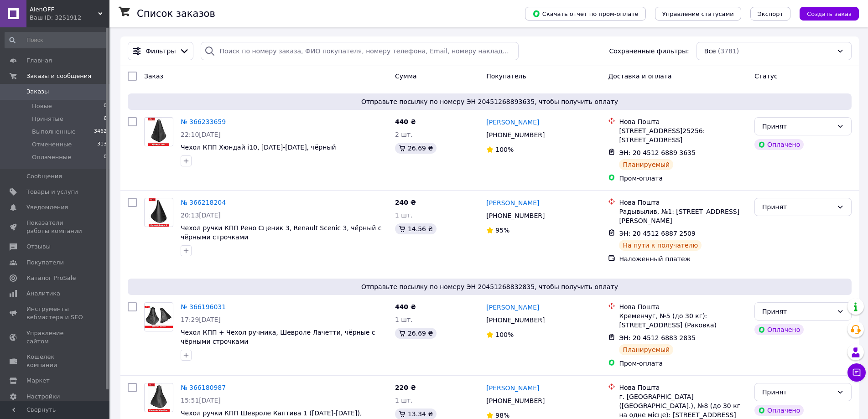  Describe the element at coordinates (52, 192) in the screenshot. I see `span: Товары и услуги` at that location.